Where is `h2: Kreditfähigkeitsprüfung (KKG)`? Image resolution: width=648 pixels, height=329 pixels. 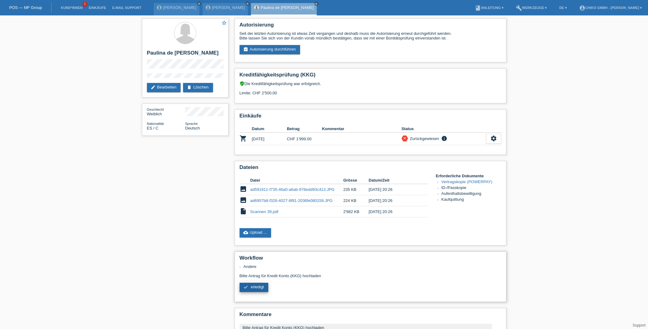
h2: Kreditfähigkeitsprüfung (KKG) is located at coordinates (371, 77).